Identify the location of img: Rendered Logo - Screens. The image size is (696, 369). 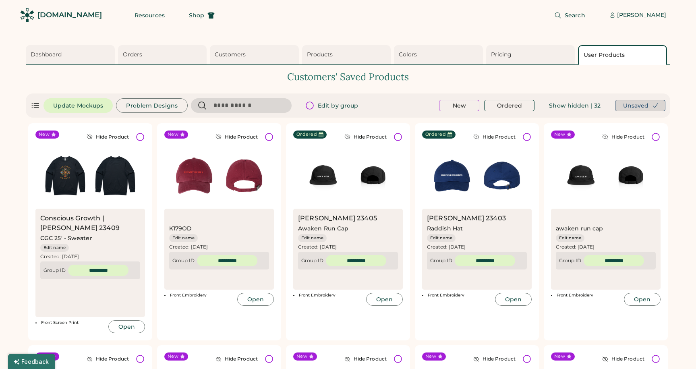
(27, 15).